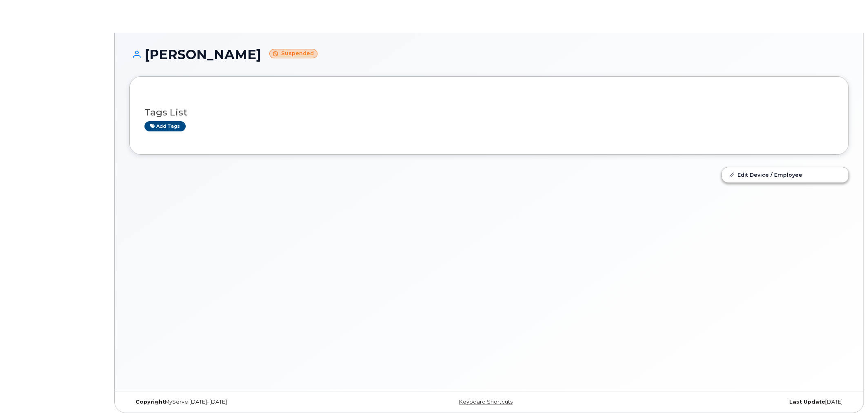  Describe the element at coordinates (785, 175) in the screenshot. I see `a: Edit Device / Employee` at that location.